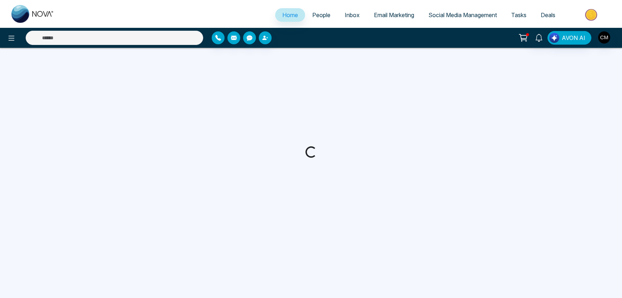 This screenshot has width=622, height=298. I want to click on img: Market-place.gif, so click(592, 15).